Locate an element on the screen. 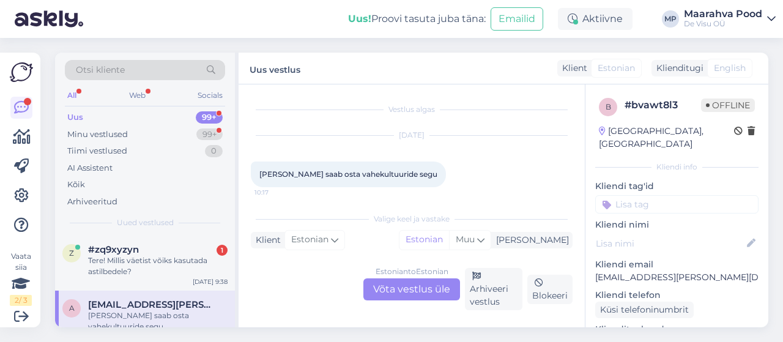 This screenshot has height=342, width=783. div: Web is located at coordinates (137, 95).